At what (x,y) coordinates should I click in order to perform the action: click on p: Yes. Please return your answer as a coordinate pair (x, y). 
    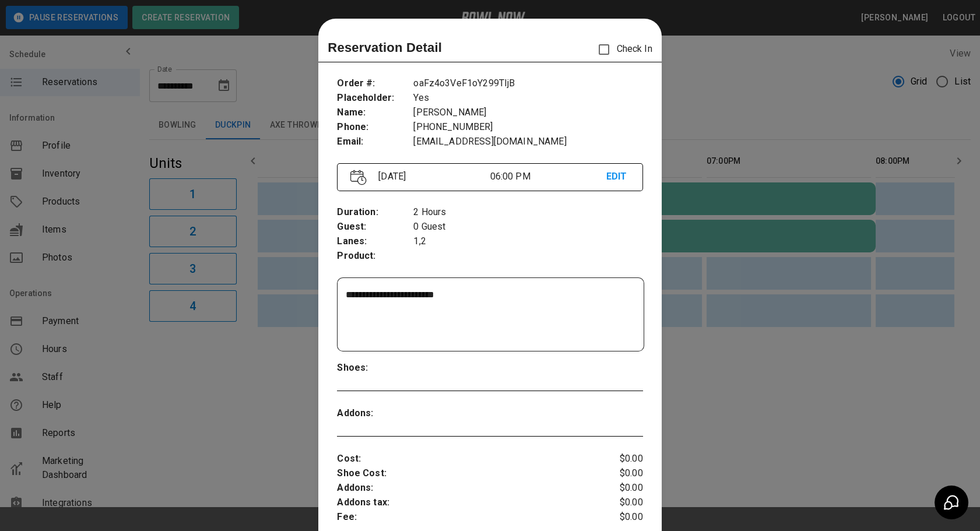
    Looking at the image, I should click on (528, 98).